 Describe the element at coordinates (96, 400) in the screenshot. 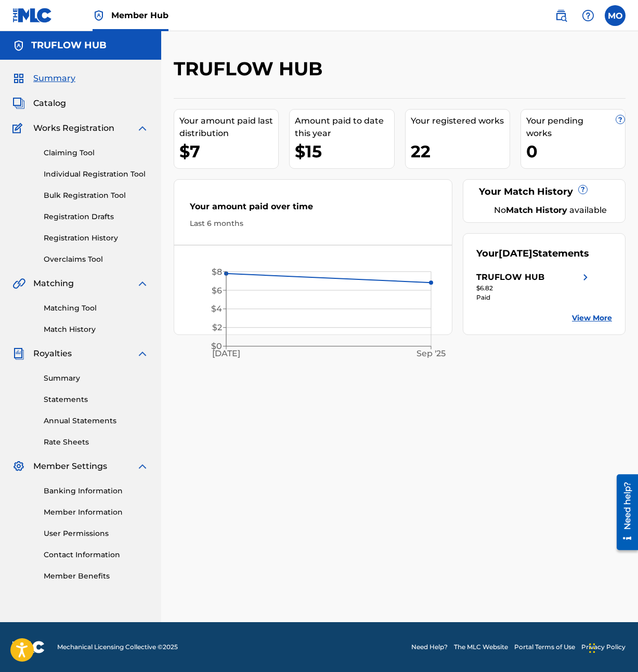

I see `a: Statements` at that location.